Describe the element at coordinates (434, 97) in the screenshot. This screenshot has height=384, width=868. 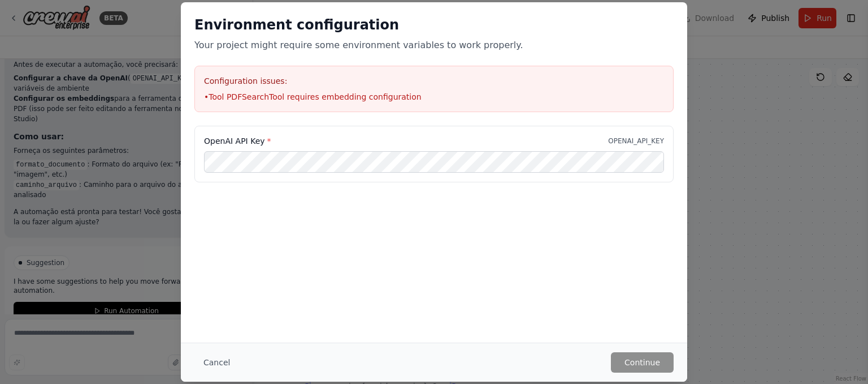
I see `li: • Tool PDFSearchTool requires embedding configuration` at that location.